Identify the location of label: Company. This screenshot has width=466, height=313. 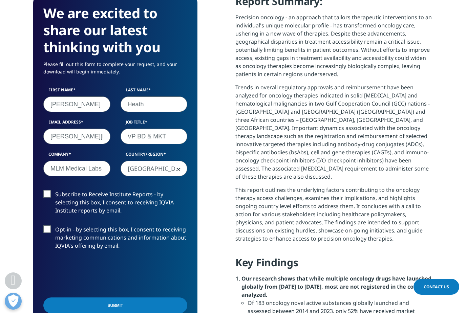
(77, 156).